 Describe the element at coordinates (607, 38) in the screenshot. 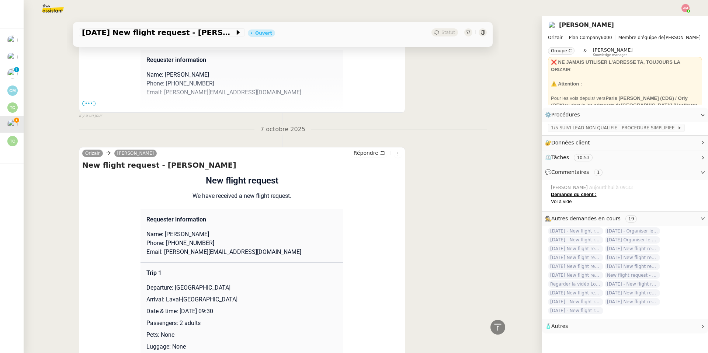

I see `span: 6000` at that location.